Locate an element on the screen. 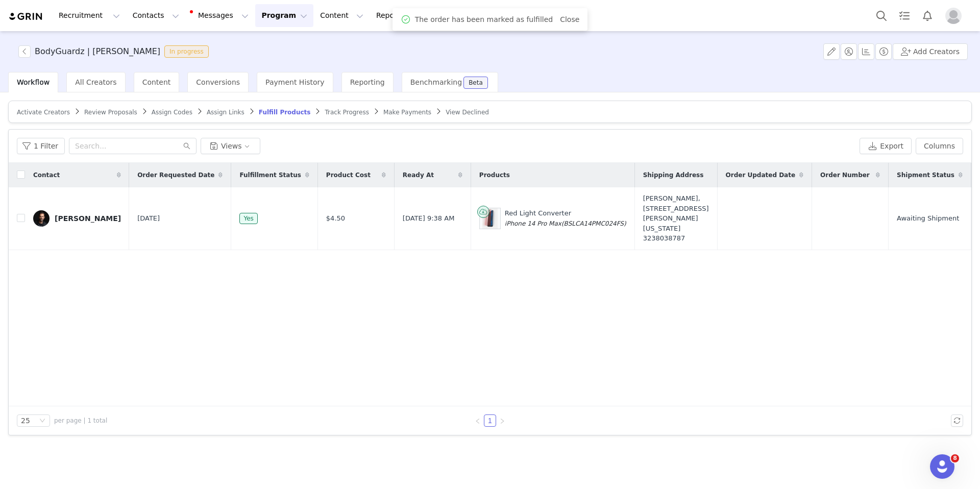 The height and width of the screenshot is (489, 980). button: Add Creators is located at coordinates (930, 52).